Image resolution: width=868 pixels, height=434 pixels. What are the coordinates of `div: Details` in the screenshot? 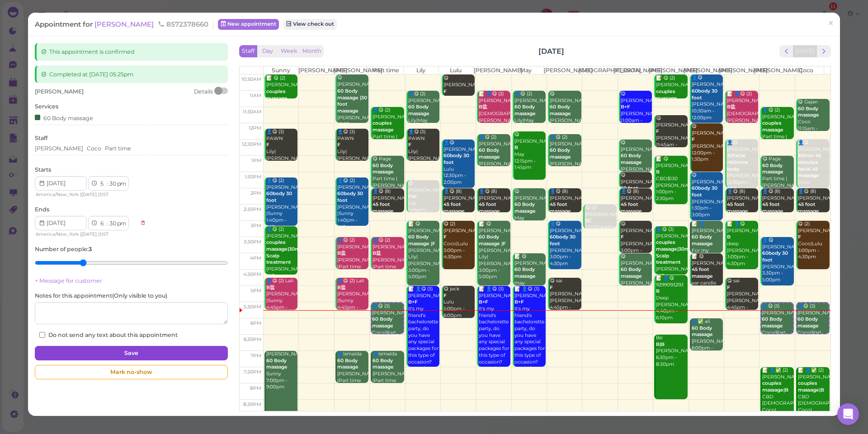 It's located at (203, 91).